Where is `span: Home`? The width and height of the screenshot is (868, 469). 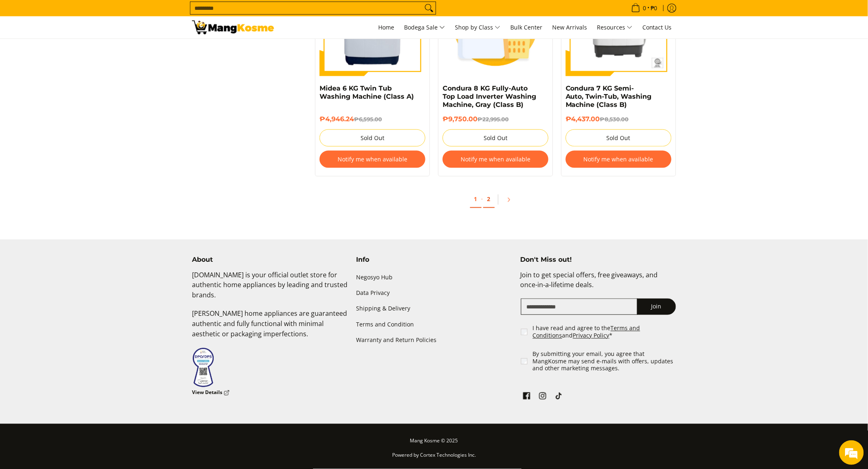
span: Home is located at coordinates (386, 27).